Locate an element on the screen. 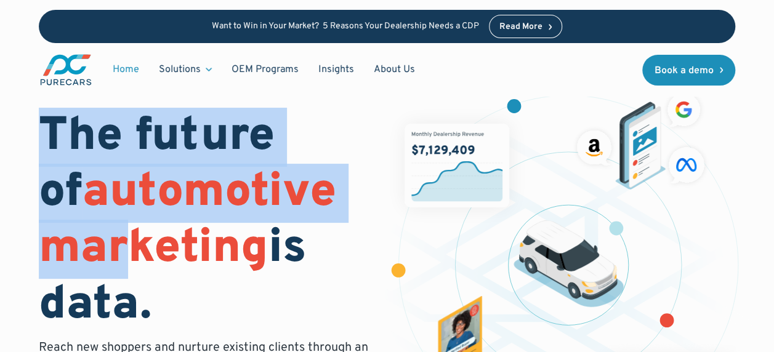  img: illustration of a vehicle is located at coordinates (568, 264).